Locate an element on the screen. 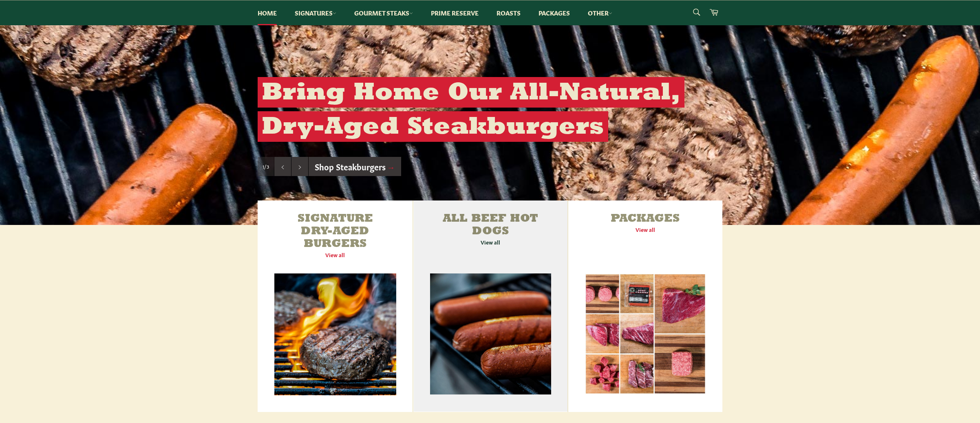 This screenshot has height=423, width=980. h2: Bring Home Our All-Natural, Dry-Aged Steakburgers is located at coordinates (470, 109).